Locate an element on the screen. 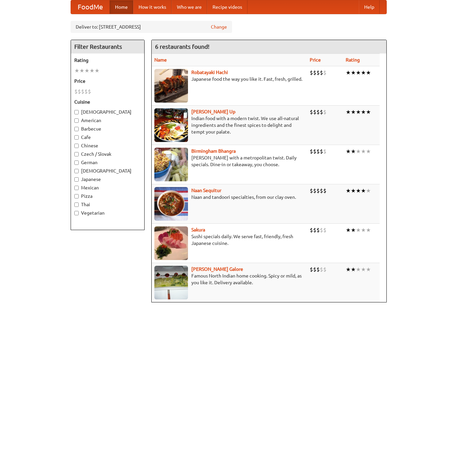 The image size is (457, 476). label: Thai is located at coordinates (108, 204).